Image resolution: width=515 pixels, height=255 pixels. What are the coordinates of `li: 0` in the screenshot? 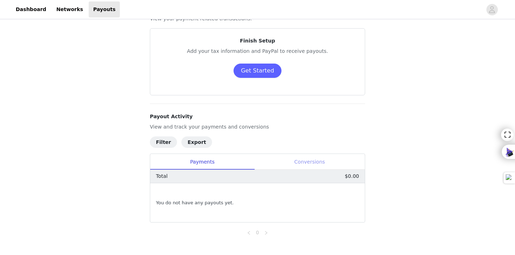 It's located at (258, 233).